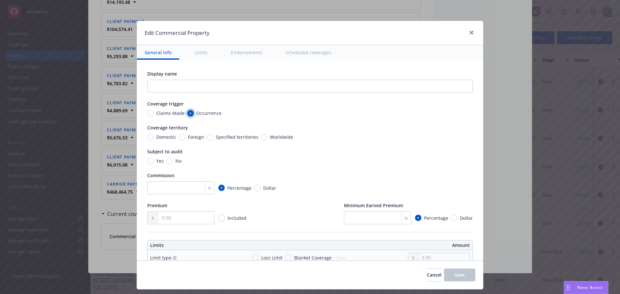 This screenshot has width=620, height=294. I want to click on span: Dollar, so click(270, 188).